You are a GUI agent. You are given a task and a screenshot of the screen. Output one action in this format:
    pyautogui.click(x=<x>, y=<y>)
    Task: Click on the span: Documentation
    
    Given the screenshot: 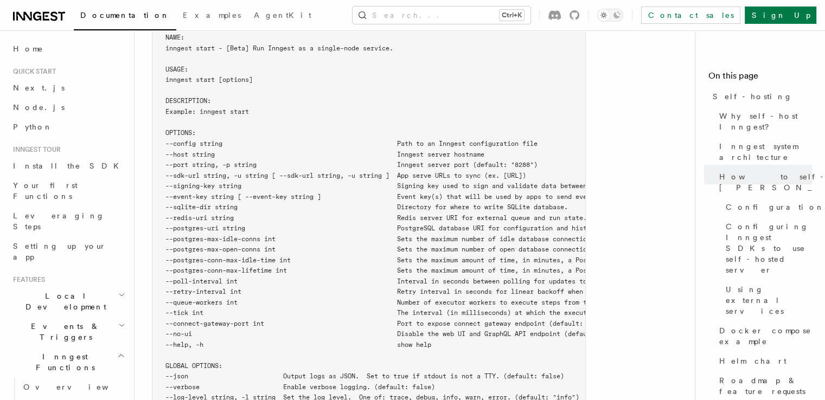 What is the action you would take?
    pyautogui.click(x=125, y=15)
    